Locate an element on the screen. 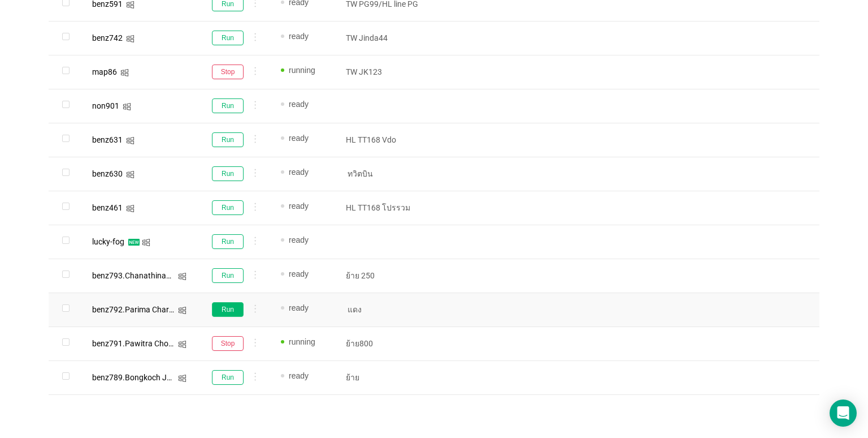 This screenshot has width=868, height=438. p: ย้าย is located at coordinates (387, 377).